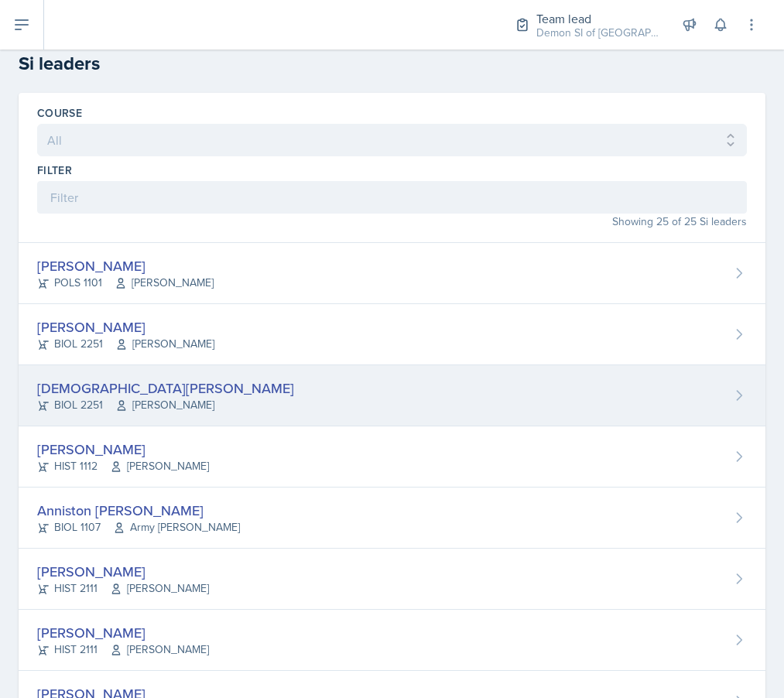 The height and width of the screenshot is (698, 784). I want to click on label: Filter, so click(55, 170).